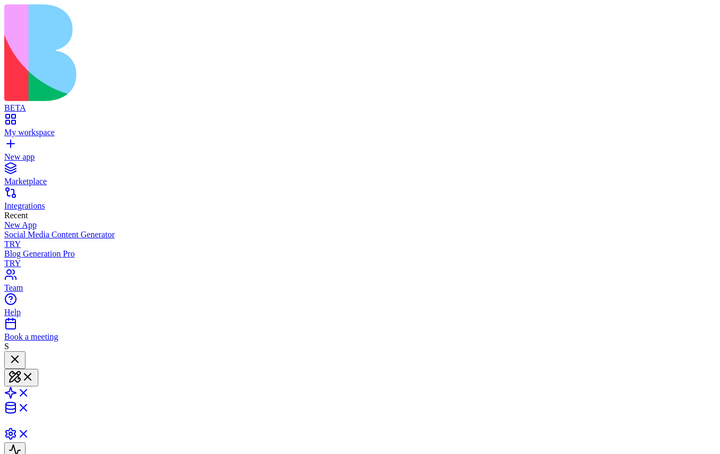  What do you see at coordinates (360, 152) in the screenshot?
I see `a: New app` at bounding box center [360, 152].